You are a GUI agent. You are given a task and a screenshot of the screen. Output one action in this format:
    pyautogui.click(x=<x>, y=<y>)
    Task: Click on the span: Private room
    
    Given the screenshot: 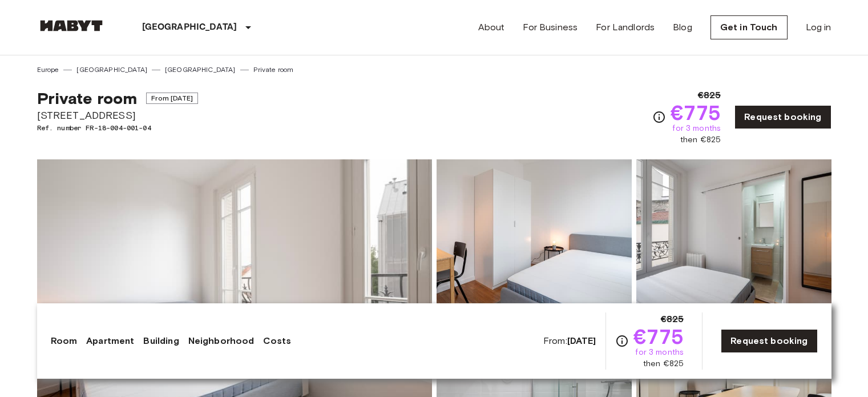 What is the action you would take?
    pyautogui.click(x=87, y=99)
    